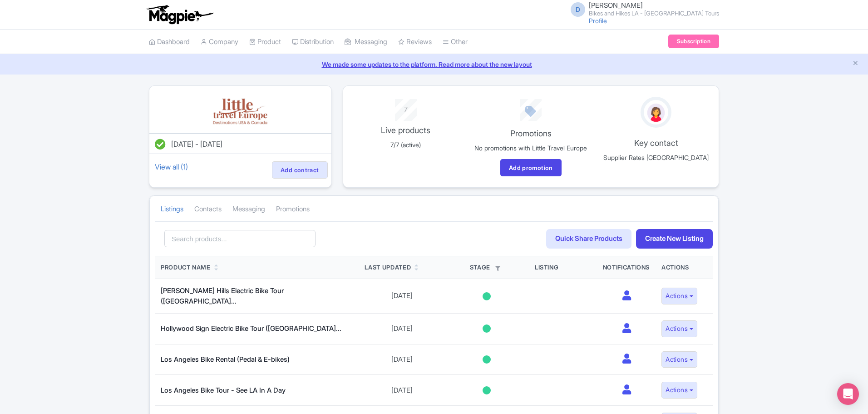 The image size is (868, 414). Describe the element at coordinates (300, 170) in the screenshot. I see `a: Add contract` at that location.